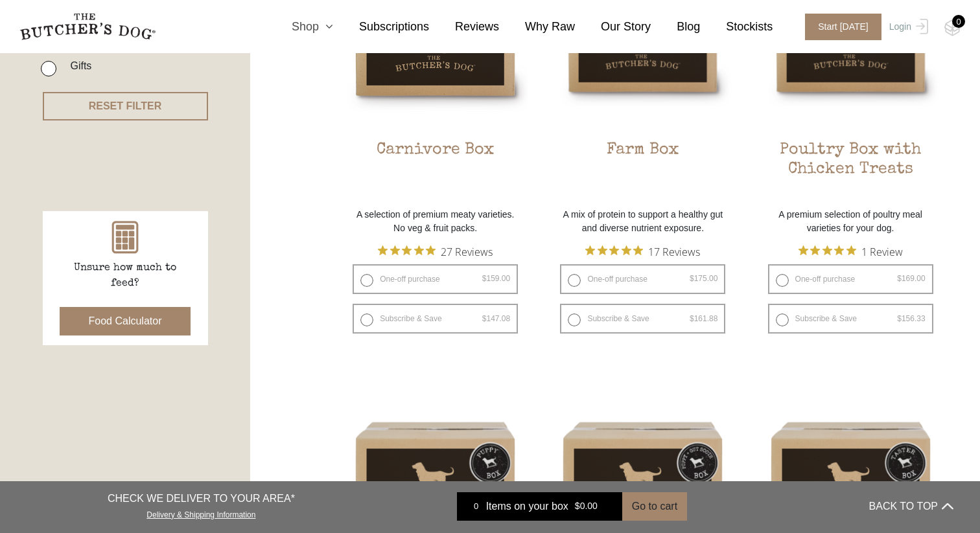  What do you see at coordinates (674, 252) in the screenshot?
I see `span: 17 Reviews` at bounding box center [674, 252].